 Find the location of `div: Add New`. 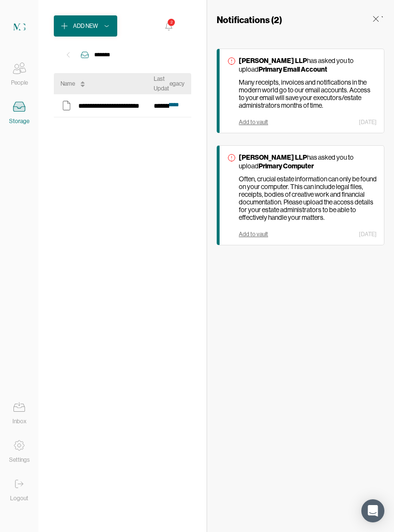

div: Add New is located at coordinates (85, 26).